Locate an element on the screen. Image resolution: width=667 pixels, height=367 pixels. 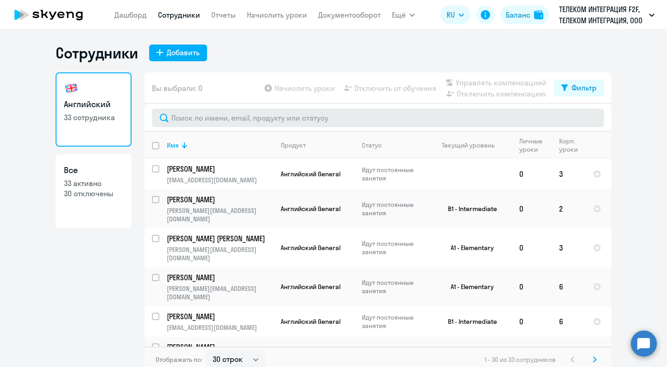
button: RU is located at coordinates (456, 15).